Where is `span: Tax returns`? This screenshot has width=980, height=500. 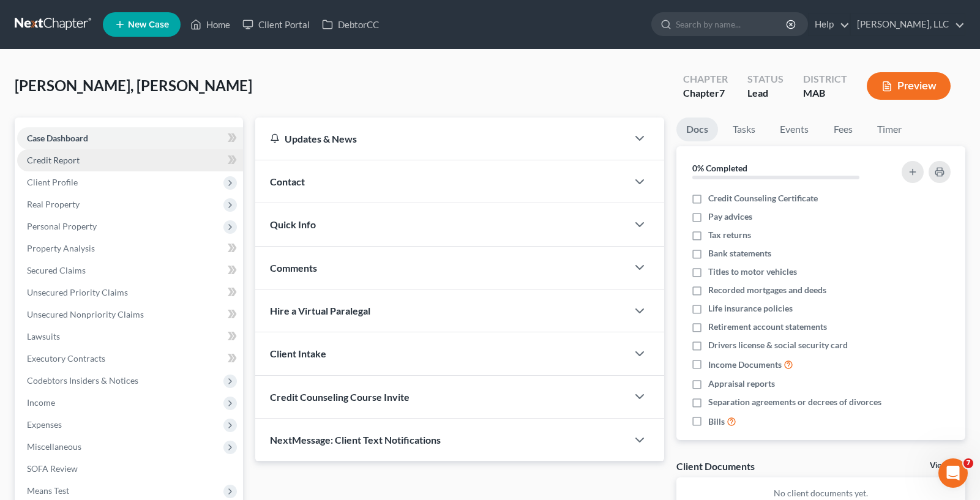 span: Tax returns is located at coordinates (730, 236).